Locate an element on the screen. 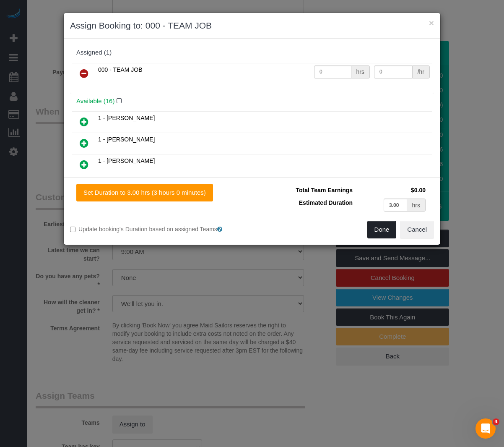 This screenshot has height=447, width=504. h3: Assign Booking to: 000 - TEAM JOB is located at coordinates (252, 25).